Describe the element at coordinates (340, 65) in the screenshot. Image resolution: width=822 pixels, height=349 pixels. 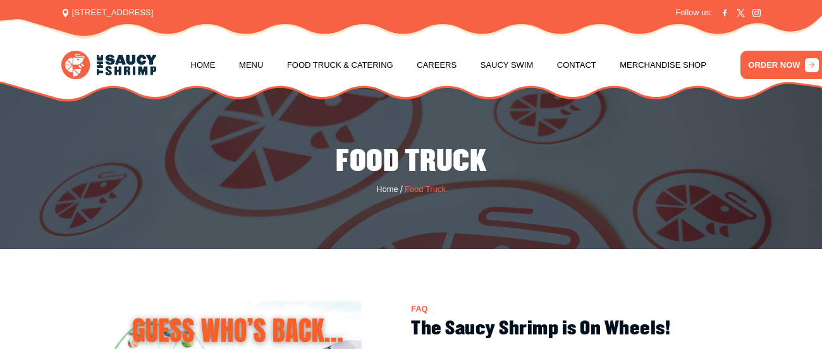
I see `a: Food Truck & Catering` at that location.